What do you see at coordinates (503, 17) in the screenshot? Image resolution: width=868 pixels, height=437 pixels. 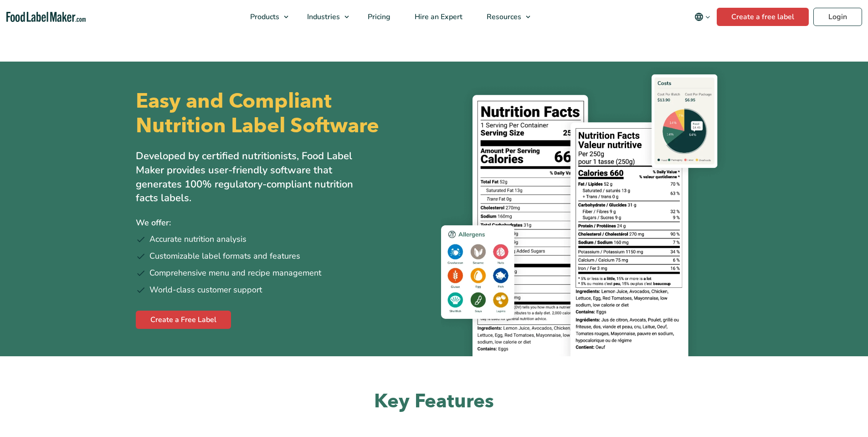 I see `span: Resources` at bounding box center [503, 17].